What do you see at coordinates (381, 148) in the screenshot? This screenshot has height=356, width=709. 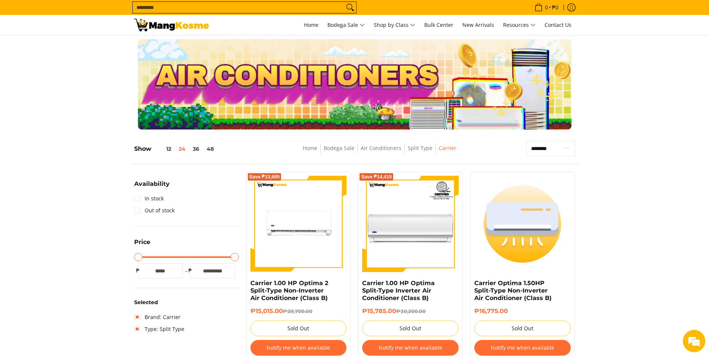 I see `a: Air Conditioners` at bounding box center [381, 148].